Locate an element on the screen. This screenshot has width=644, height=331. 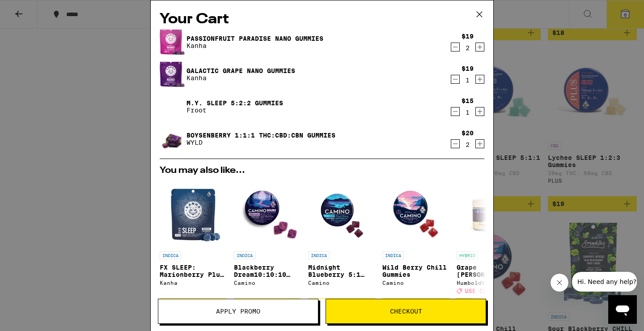
p: FX SLEEP: Marionberry Plum 3:2:1 Gummies is located at coordinates (194, 271).